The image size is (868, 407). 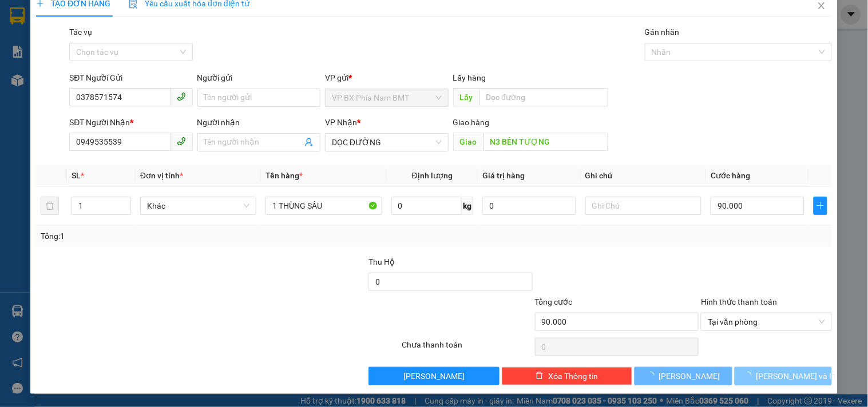 I want to click on div: SĐT Người Nhận, so click(x=130, y=122).